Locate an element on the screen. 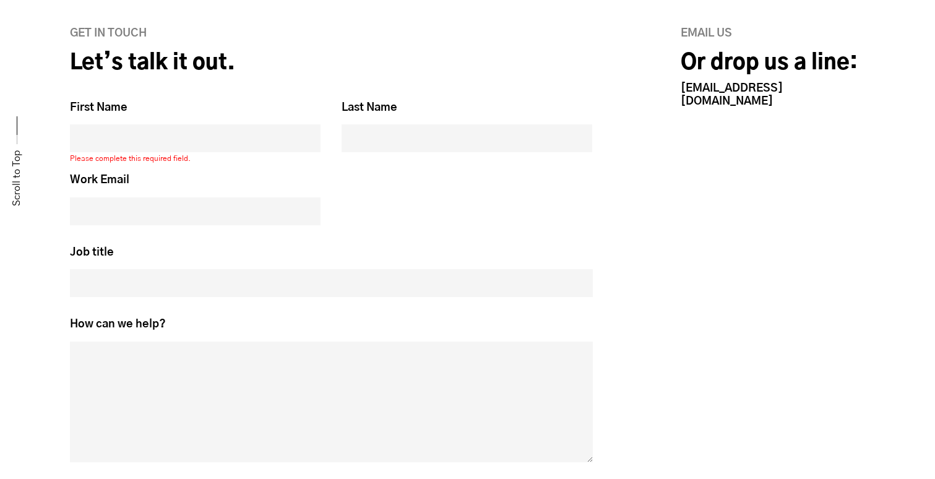 The height and width of the screenshot is (479, 935). h2: Or drop us a line: is located at coordinates (773, 63).